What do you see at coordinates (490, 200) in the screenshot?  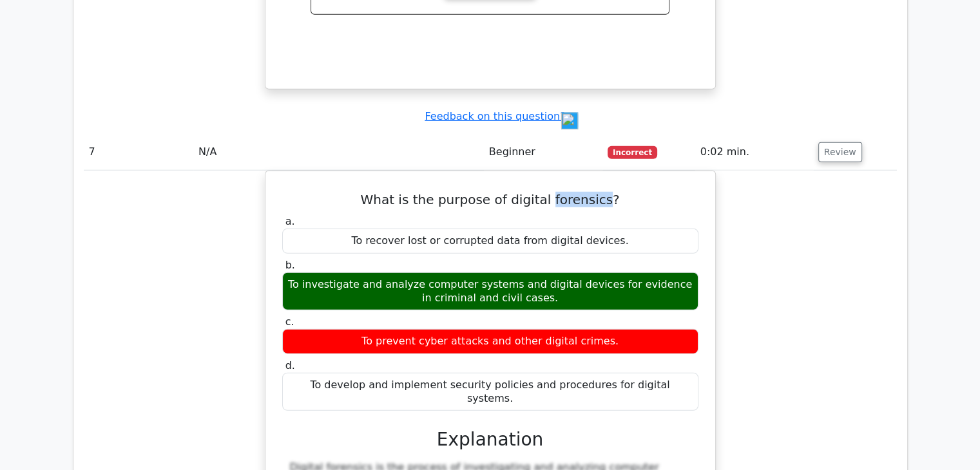 I see `h5: What is the purpose of digital forensics?` at bounding box center [490, 200].